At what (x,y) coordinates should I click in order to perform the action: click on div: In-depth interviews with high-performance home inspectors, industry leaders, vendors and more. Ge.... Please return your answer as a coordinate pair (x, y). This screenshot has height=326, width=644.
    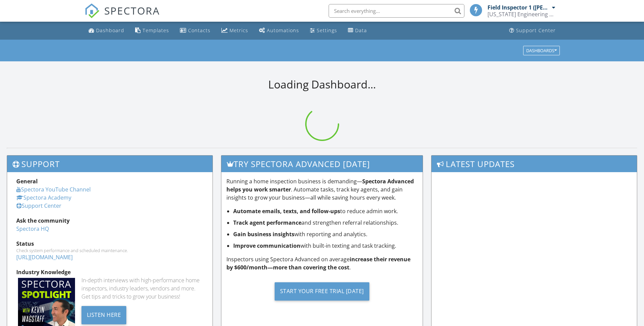
    Looking at the image, I should click on (142, 289).